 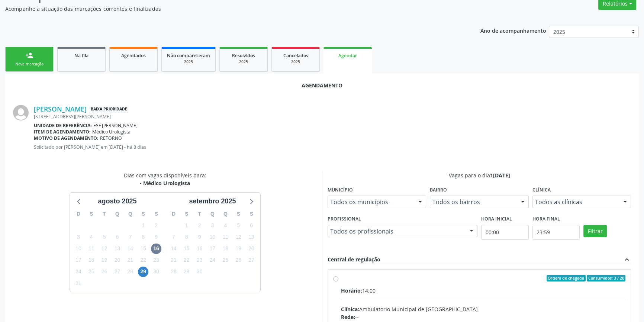 I want to click on span: quinta-feira, 7 de agosto de 2025, so click(x=130, y=237).